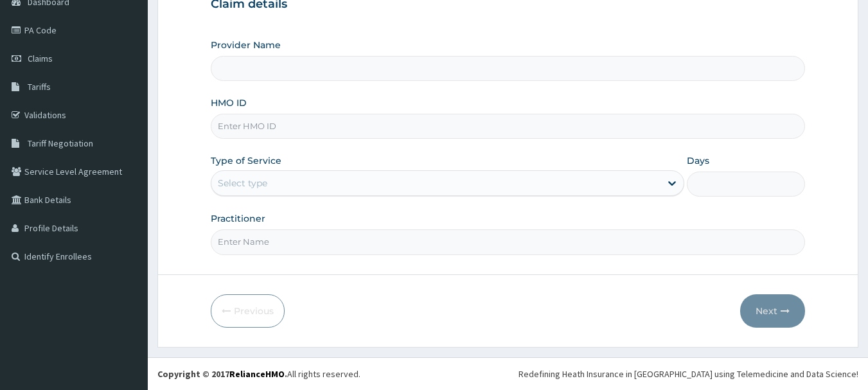 The height and width of the screenshot is (390, 868). What do you see at coordinates (508, 126) in the screenshot?
I see `input: Enter HMO ID` at bounding box center [508, 126].